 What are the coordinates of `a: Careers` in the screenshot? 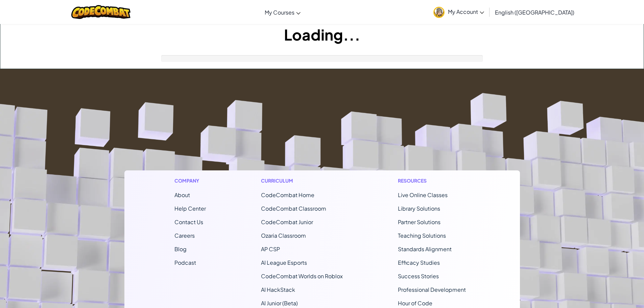 It's located at (184, 235).